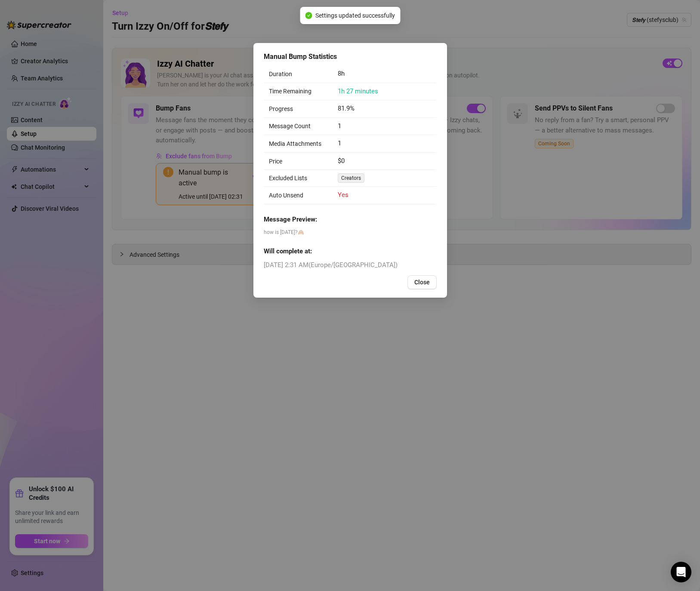 The height and width of the screenshot is (591, 700). Describe the element at coordinates (343, 195) in the screenshot. I see `span: Yes` at that location.